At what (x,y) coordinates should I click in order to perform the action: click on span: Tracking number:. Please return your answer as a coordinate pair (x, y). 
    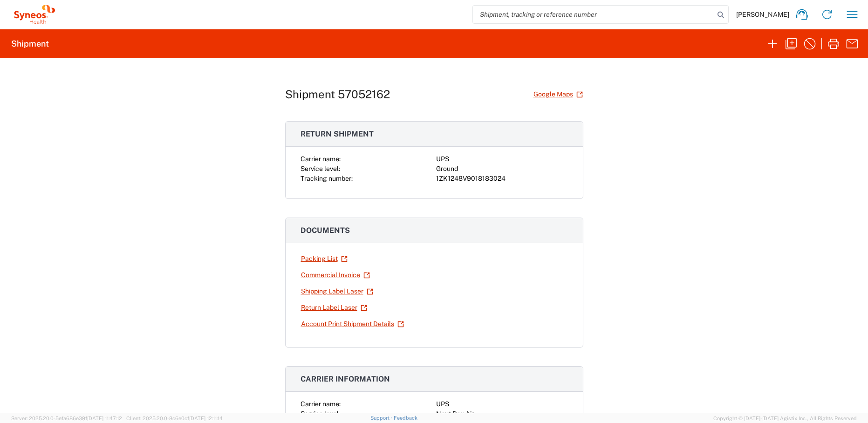
    Looking at the image, I should click on (327, 178).